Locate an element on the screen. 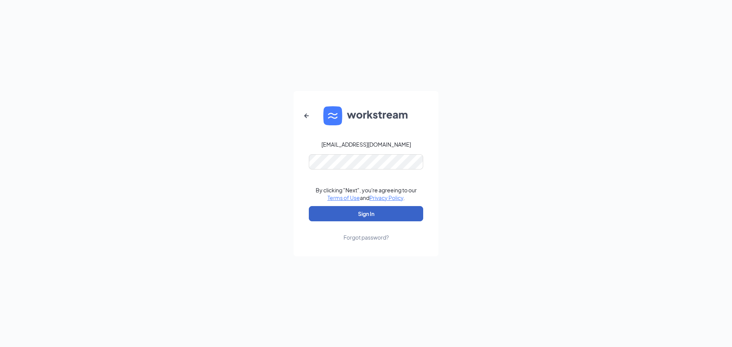 Image resolution: width=732 pixels, height=347 pixels. img: WS logo and Workstream text is located at coordinates (366, 116).